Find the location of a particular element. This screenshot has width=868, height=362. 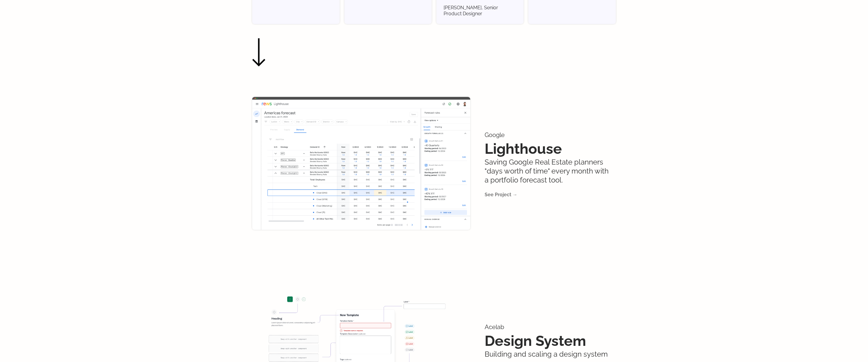

a: Design System is located at coordinates (535, 341).